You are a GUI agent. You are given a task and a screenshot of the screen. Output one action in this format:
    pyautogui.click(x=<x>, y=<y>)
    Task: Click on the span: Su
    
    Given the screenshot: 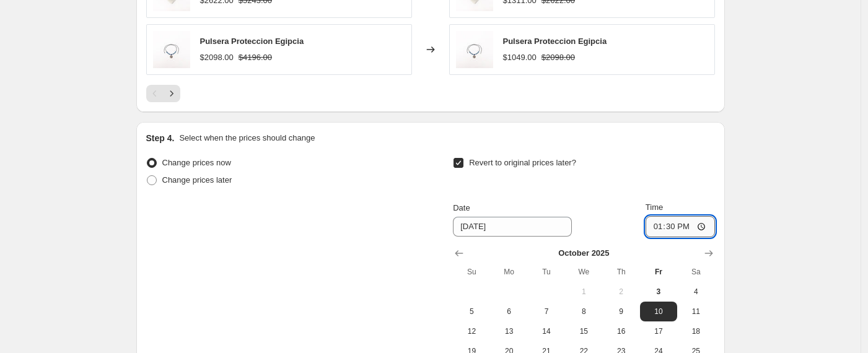 What is the action you would take?
    pyautogui.click(x=471, y=272)
    